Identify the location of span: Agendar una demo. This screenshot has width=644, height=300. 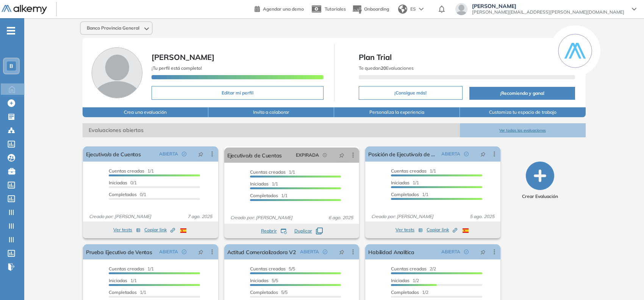
(284, 9).